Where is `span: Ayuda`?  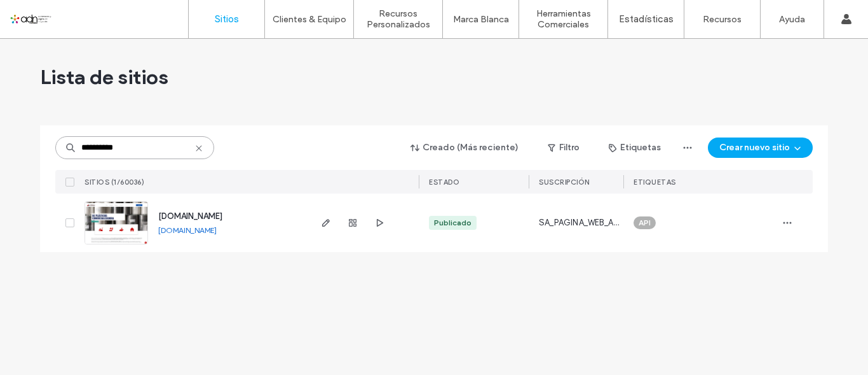 span: Ayuda is located at coordinates (44, 14).